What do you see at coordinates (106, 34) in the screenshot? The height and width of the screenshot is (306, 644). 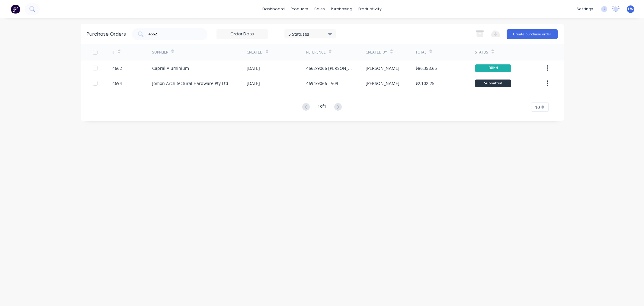 I see `div: Purchase Orders` at bounding box center [106, 34].